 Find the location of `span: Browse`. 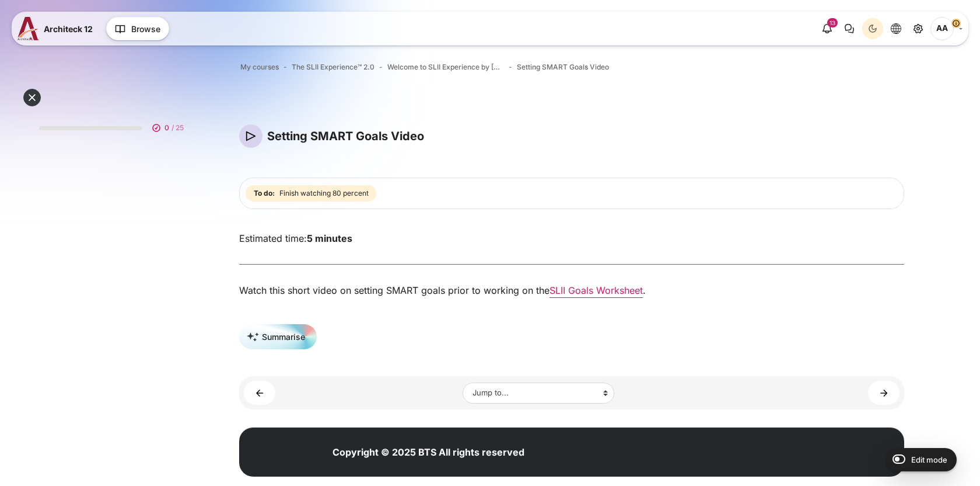

span: Browse is located at coordinates (146, 29).